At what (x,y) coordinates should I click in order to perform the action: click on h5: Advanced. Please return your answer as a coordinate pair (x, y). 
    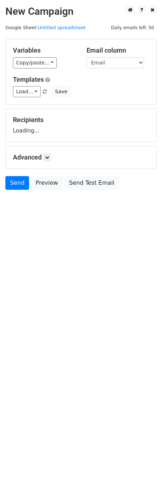
    Looking at the image, I should click on (81, 157).